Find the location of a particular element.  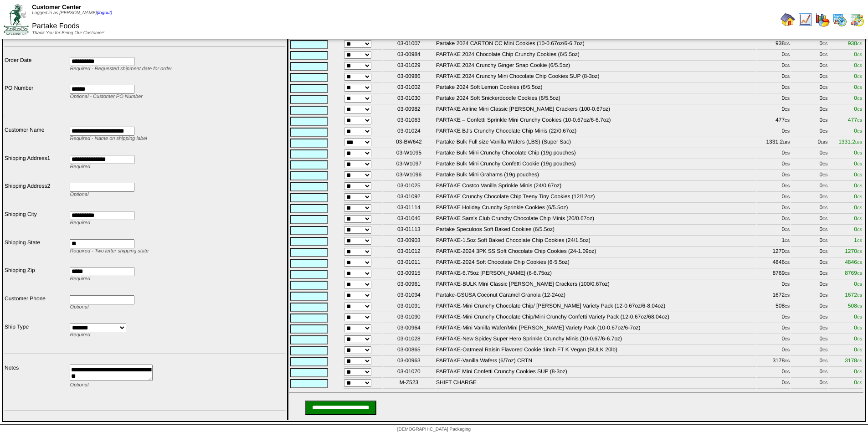

span: 8769 is located at coordinates (853, 273).